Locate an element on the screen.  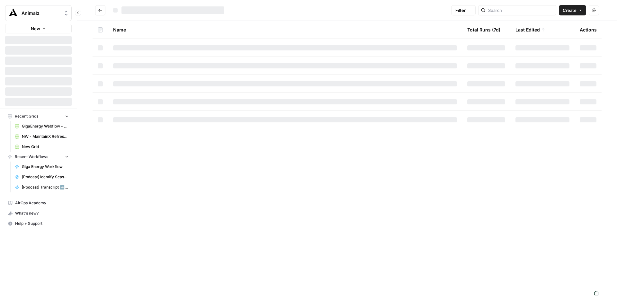
button: Workspace: Animalz is located at coordinates (38, 13).